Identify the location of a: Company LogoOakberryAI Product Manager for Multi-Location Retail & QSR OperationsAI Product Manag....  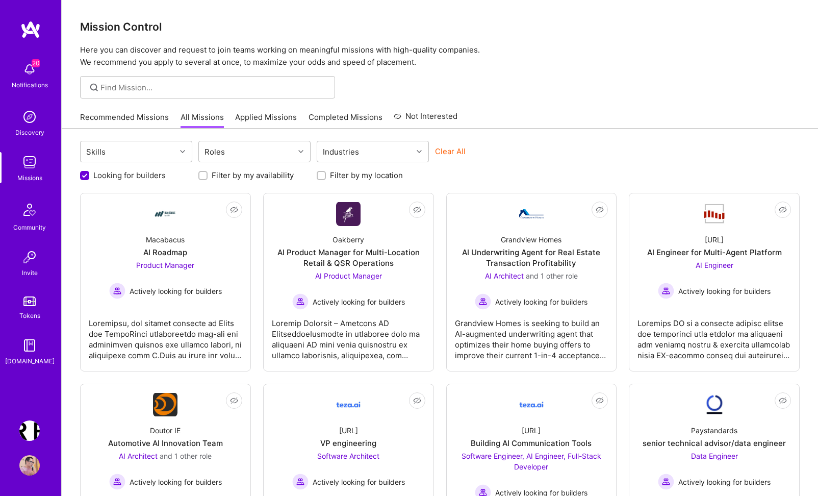
(348, 282).